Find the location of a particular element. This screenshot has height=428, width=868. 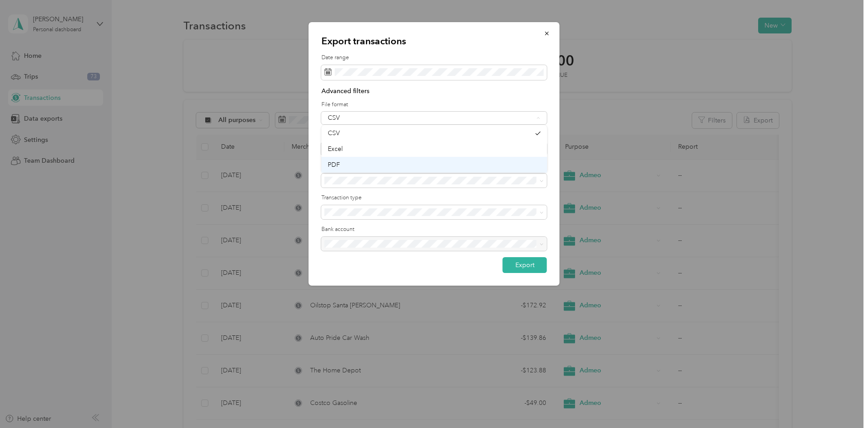

label: Transaction type is located at coordinates (434, 198).